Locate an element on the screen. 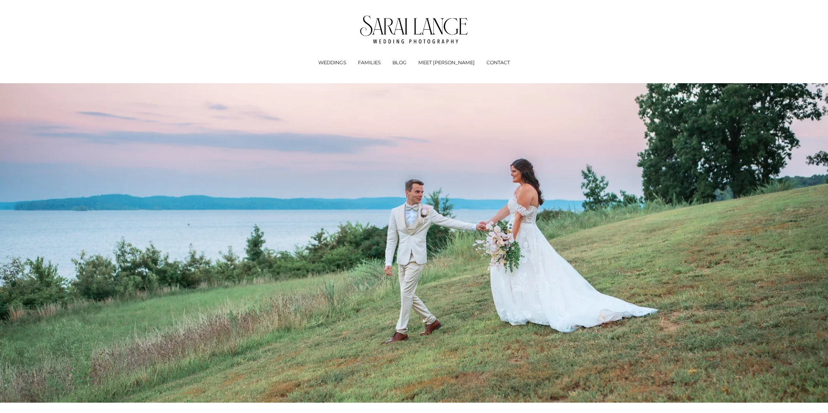 Image resolution: width=828 pixels, height=413 pixels. a: FAMILIES is located at coordinates (369, 63).